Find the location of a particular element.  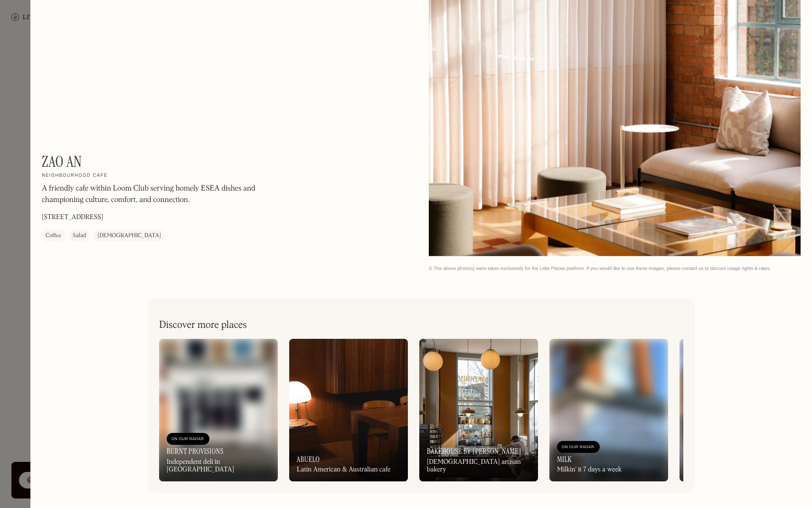

h3: Burnt Provisions is located at coordinates (195, 451).